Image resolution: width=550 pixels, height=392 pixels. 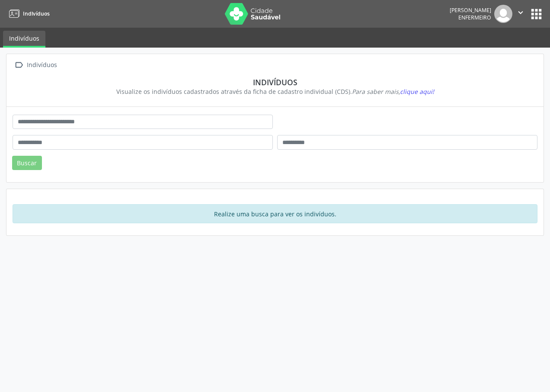 What do you see at coordinates (36, 65) in the screenshot?
I see `a:  Indivíduos` at bounding box center [36, 65].